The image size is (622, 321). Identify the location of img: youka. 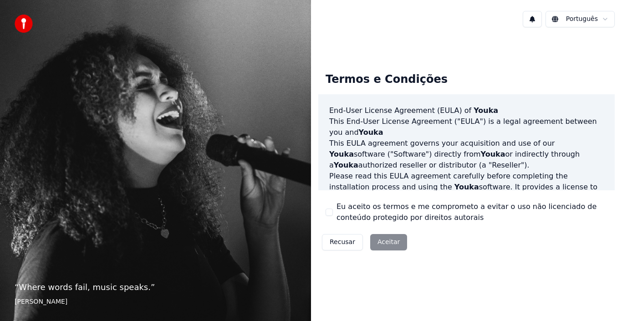
(24, 24).